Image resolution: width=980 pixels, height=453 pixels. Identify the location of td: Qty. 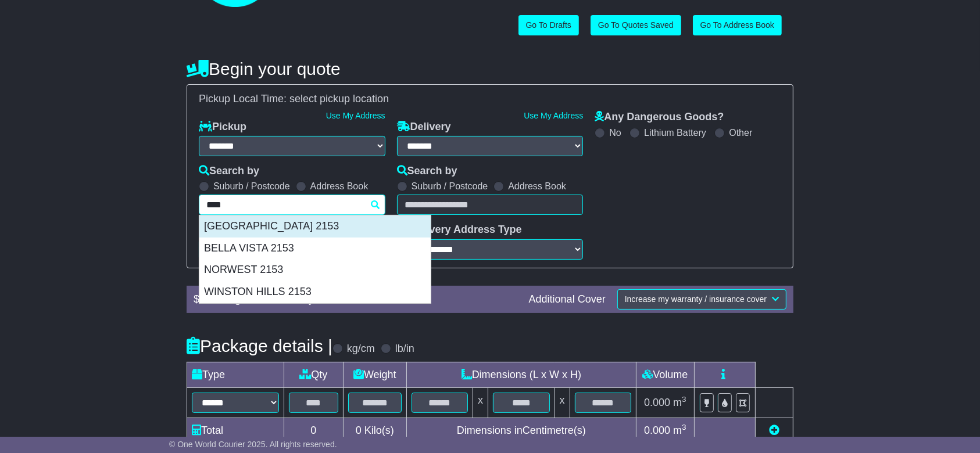
(314, 374).